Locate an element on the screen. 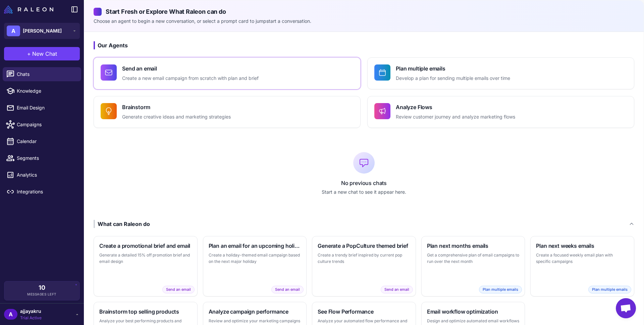  span: Campaigns is located at coordinates (47, 124).